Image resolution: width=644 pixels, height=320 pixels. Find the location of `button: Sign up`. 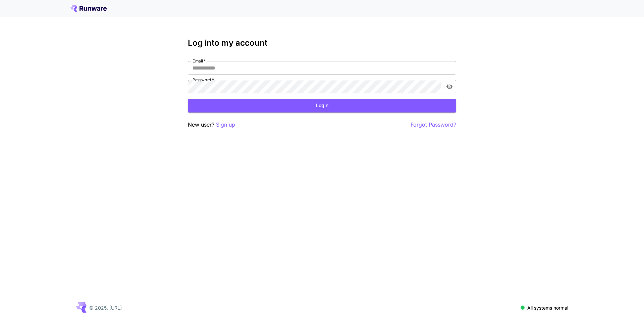

button: Sign up is located at coordinates (225, 124).